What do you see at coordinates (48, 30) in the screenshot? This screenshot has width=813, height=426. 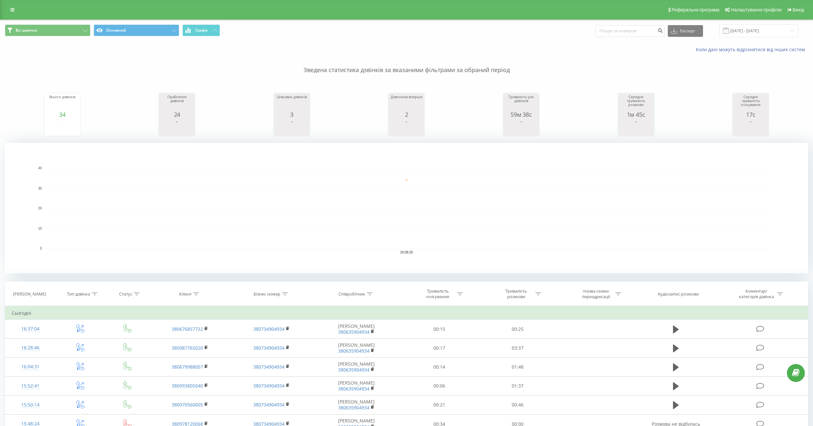 I see `button: Всі дзвінки` at bounding box center [48, 30].